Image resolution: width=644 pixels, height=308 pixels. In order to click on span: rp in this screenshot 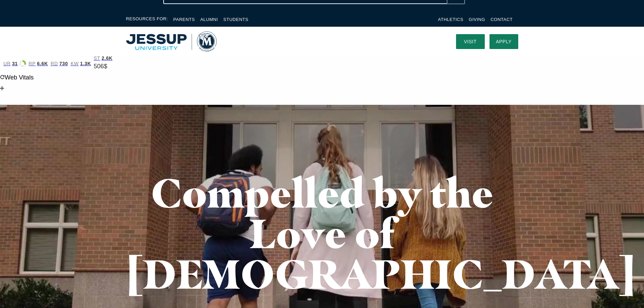, I will do `click(32, 64)`.